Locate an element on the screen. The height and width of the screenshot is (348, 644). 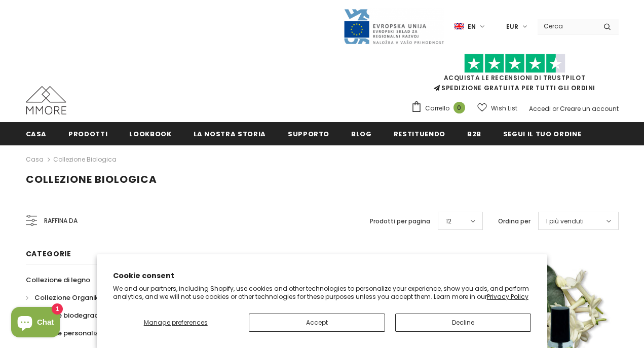
span: Collezione personalizzata is located at coordinates (70, 333).